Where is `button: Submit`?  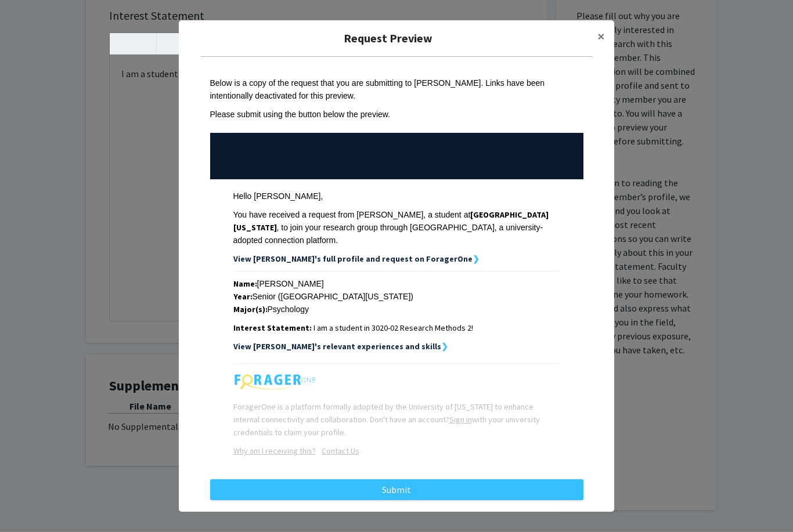
button: Submit is located at coordinates (397, 490).